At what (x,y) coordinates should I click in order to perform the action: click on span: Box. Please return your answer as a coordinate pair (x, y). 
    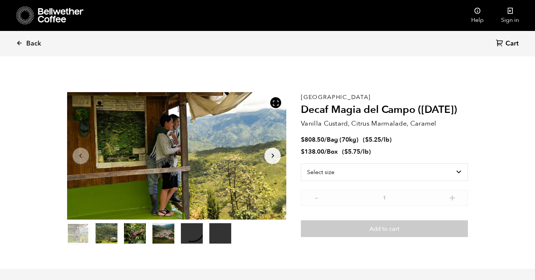
    Looking at the image, I should click on (332, 152).